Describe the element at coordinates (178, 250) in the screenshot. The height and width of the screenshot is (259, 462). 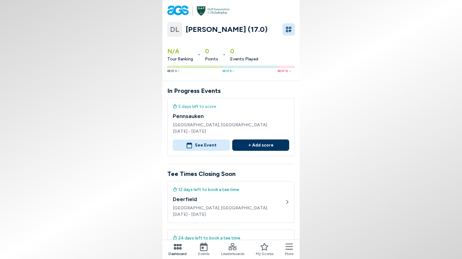
I see `a: Dashboard` at that location.